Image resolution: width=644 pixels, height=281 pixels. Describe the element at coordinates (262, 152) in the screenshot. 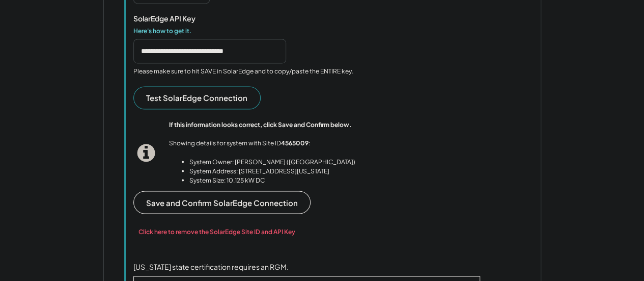

I see `div: Showing details for system with Site ID :` at that location.